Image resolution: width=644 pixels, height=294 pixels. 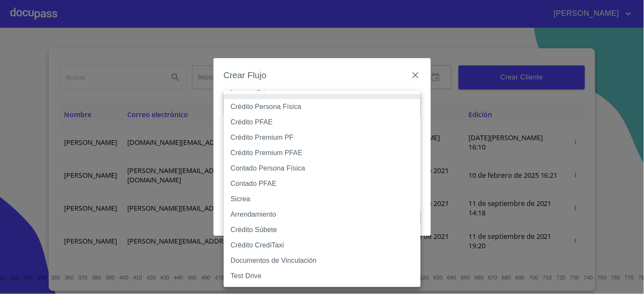 I want to click on li: Contado Persona Física, so click(x=322, y=168).